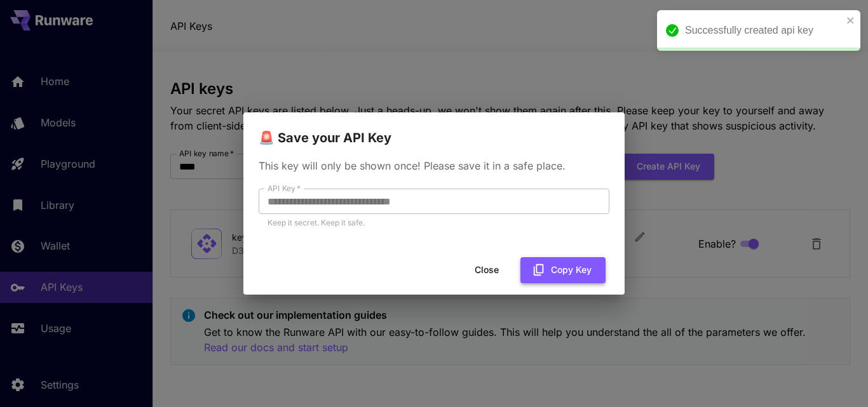 The image size is (868, 407). What do you see at coordinates (563, 270) in the screenshot?
I see `button: Copy Key` at bounding box center [563, 270].